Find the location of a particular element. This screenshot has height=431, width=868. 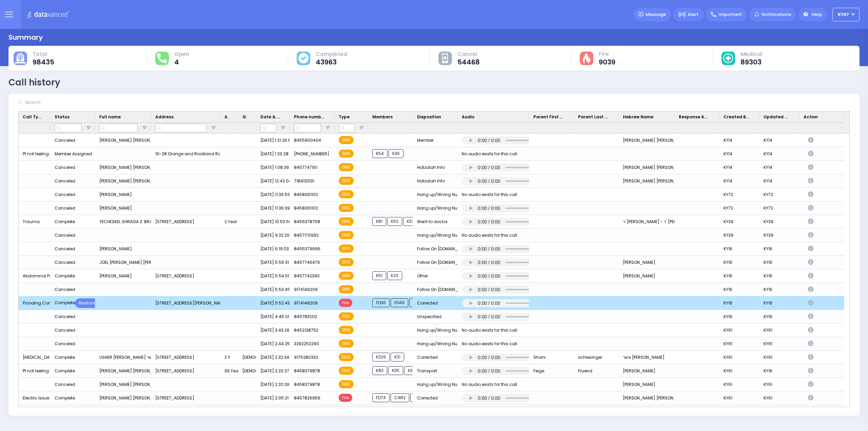

div: Summary is located at coordinates (25, 37).